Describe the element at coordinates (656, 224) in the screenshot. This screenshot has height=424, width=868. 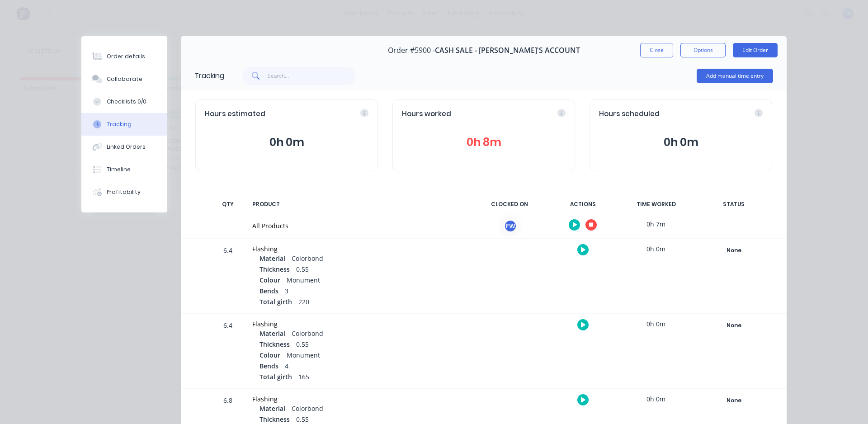
I see `div: 0h 7m` at that location.